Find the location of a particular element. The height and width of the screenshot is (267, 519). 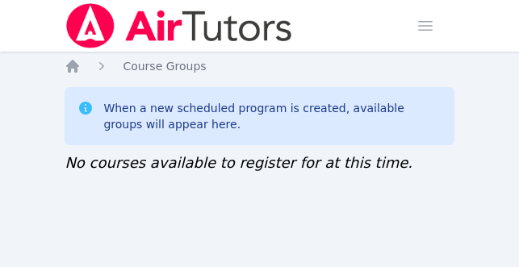

img: Air Tutors is located at coordinates (178, 26).